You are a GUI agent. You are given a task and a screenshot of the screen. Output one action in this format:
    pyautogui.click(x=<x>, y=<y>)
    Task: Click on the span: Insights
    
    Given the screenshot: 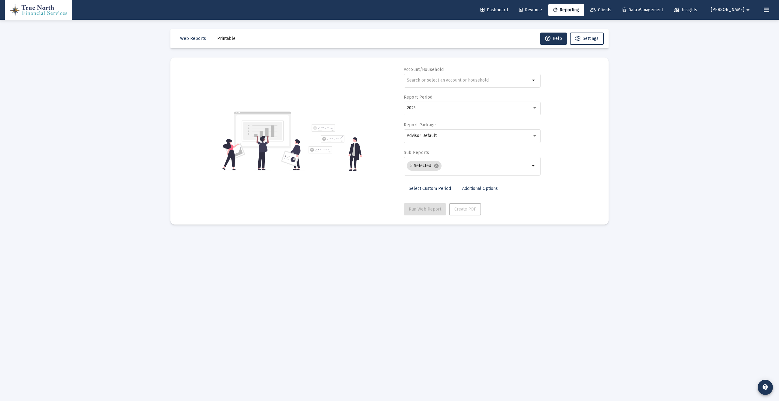 What is the action you would take?
    pyautogui.click(x=686, y=10)
    